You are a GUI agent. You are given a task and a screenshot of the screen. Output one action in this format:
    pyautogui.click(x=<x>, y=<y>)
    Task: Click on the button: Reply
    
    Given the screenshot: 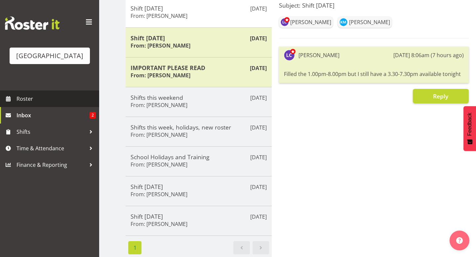 What is the action you would take?
    pyautogui.click(x=441, y=96)
    